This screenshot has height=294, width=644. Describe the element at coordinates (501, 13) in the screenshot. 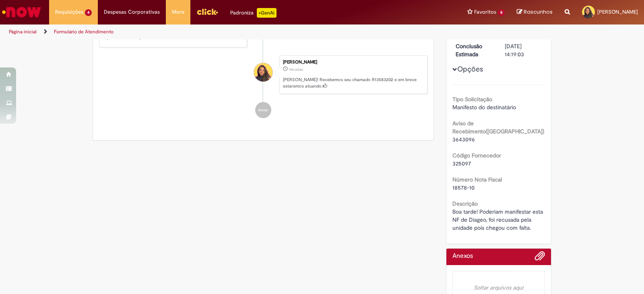

I see `span: 8` at that location.